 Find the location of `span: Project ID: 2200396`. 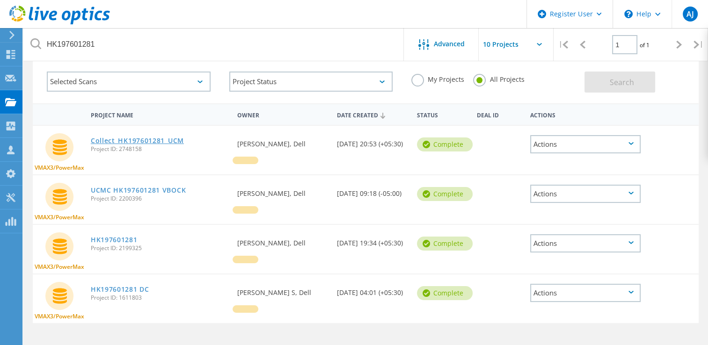

span: Project ID: 2200396 is located at coordinates (159, 199).